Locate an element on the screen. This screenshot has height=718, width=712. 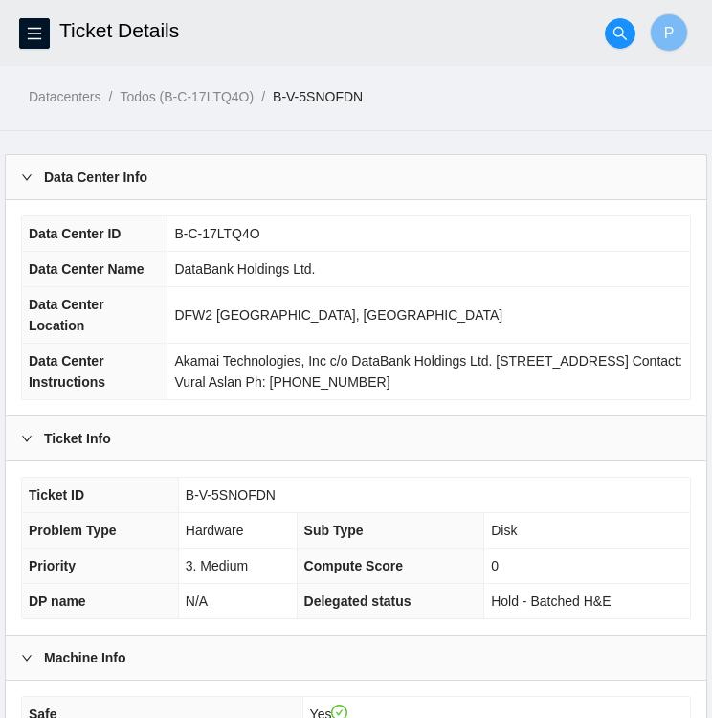
span: Hold - Batched H&E is located at coordinates (550, 601).